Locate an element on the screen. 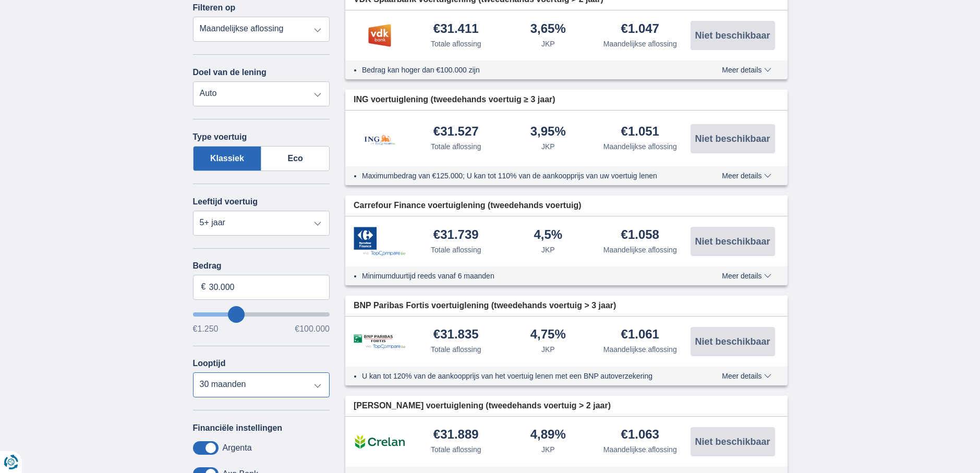 This screenshot has width=980, height=473. img: product.pl.alt ING is located at coordinates (380, 138).